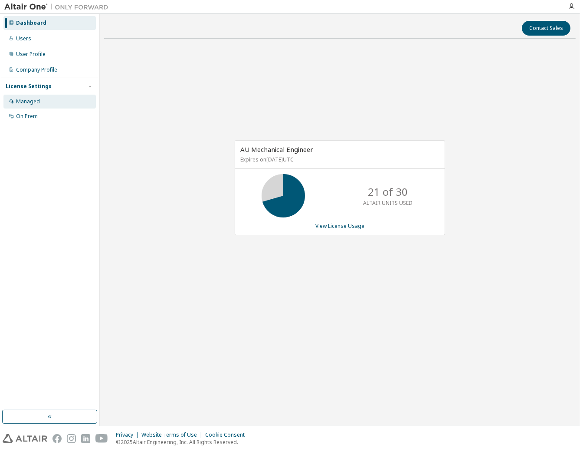  I want to click on div: User Profile, so click(31, 54).